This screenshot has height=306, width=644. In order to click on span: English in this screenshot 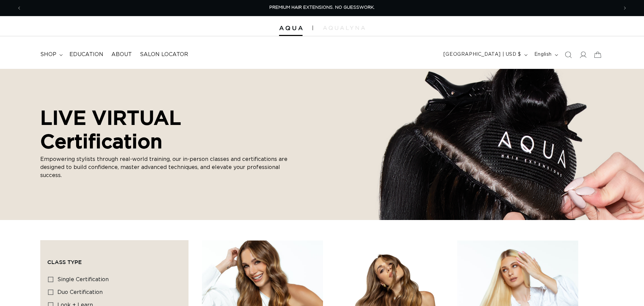, I will do `click(543, 54)`.